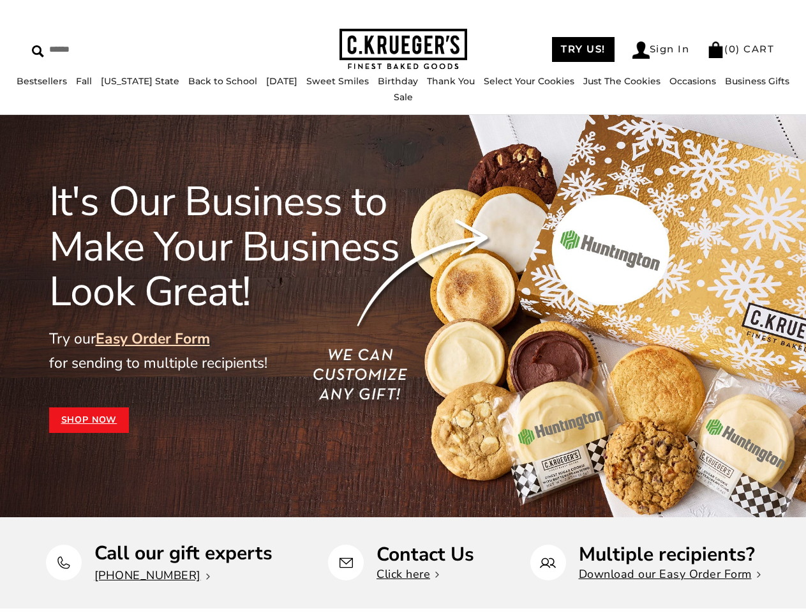 The height and width of the screenshot is (613, 806). I want to click on a: Just The Cookies, so click(622, 81).